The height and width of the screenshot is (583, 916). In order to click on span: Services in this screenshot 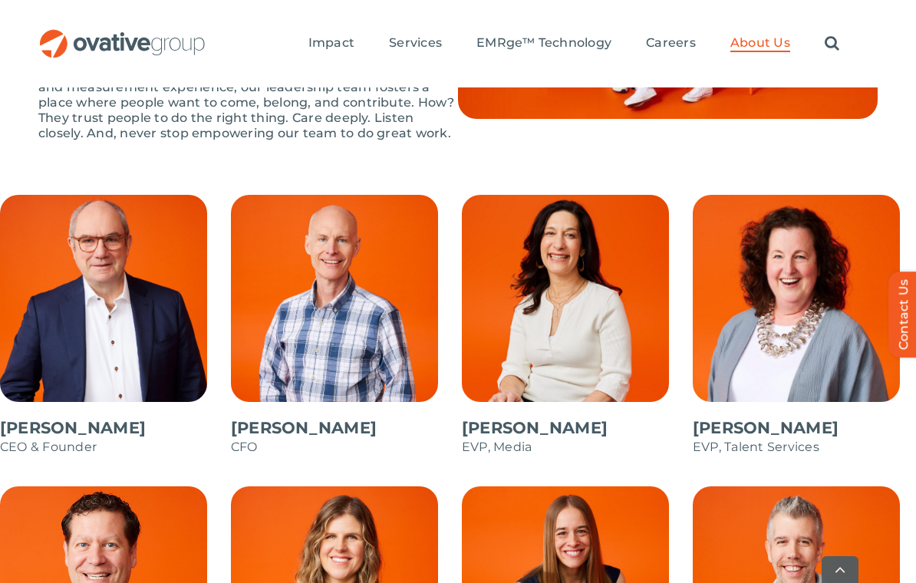, I will do `click(415, 43)`.